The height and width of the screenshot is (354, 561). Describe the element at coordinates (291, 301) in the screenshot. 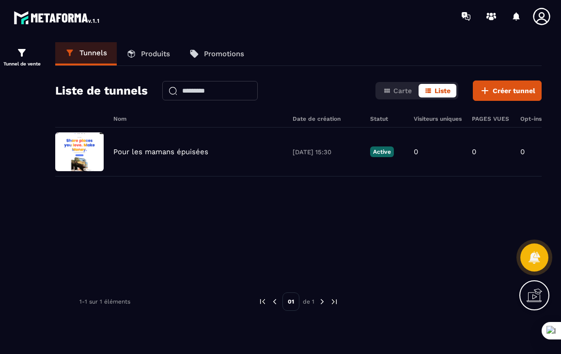

I see `p: 01` at that location.